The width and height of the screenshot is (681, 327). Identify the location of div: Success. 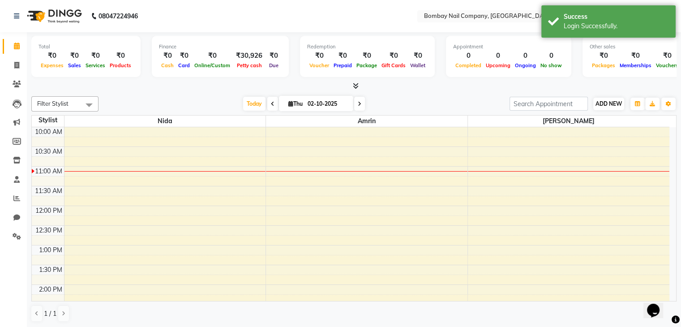
(616, 17).